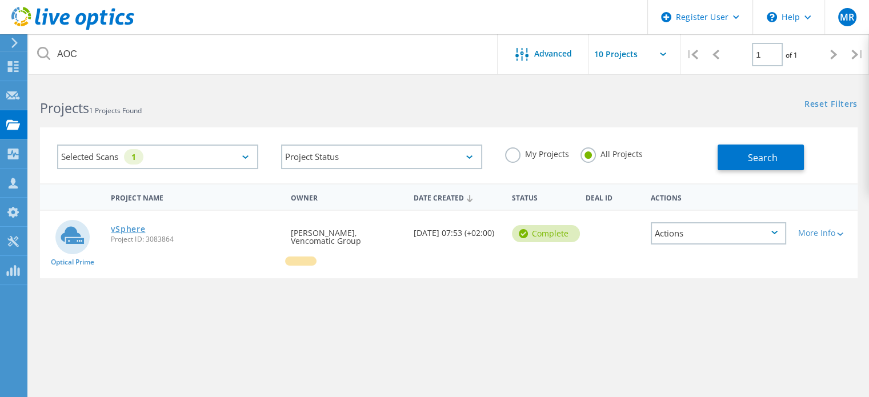 The image size is (869, 397). I want to click on div: Complete, so click(545, 234).